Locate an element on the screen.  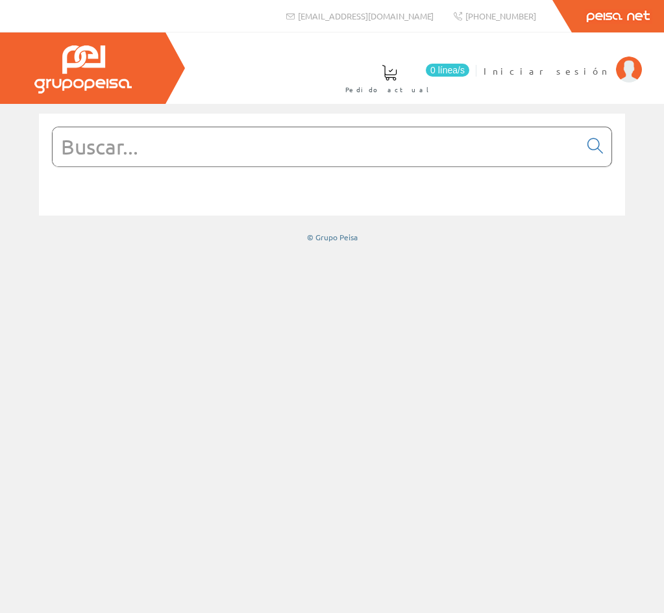
input: Buscar... is located at coordinates (316, 147).